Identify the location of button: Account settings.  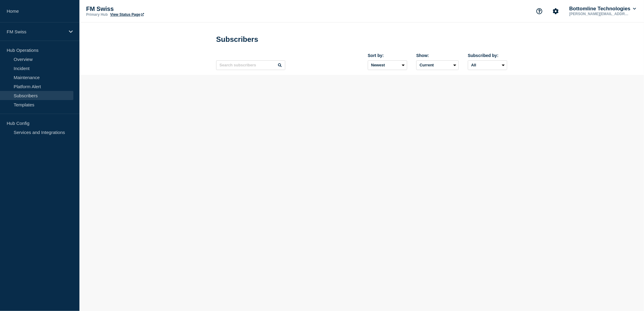
(556, 11).